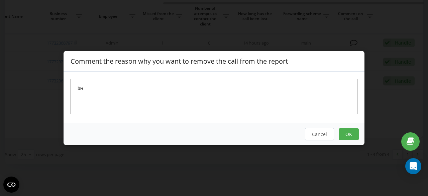 The height and width of the screenshot is (196, 428). I want to click on div: Open Intercom Messenger, so click(413, 166).